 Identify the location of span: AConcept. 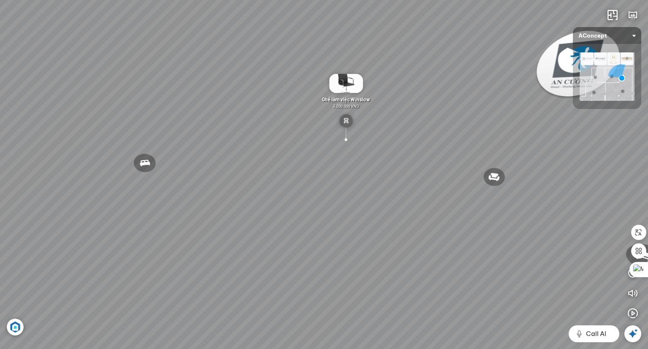
(607, 35).